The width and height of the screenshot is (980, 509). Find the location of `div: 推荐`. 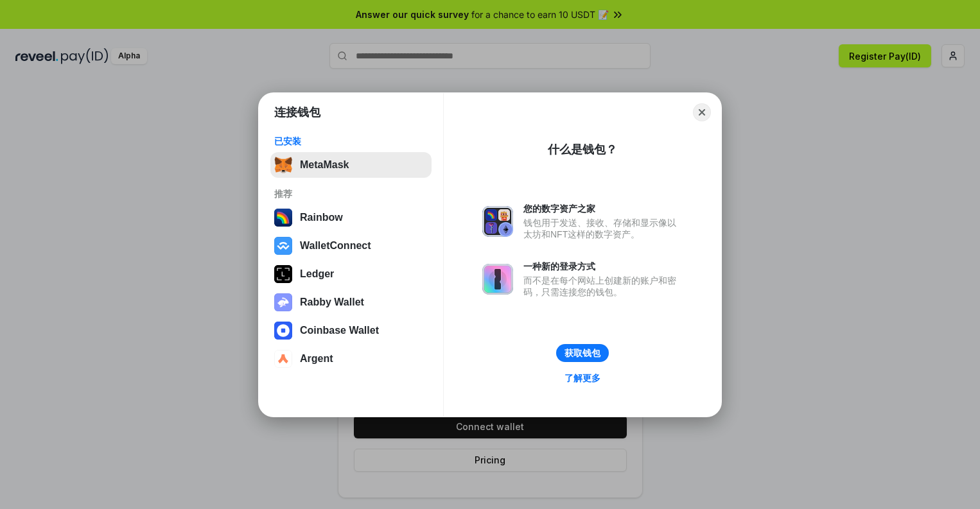

div: 推荐 is located at coordinates (351, 193).